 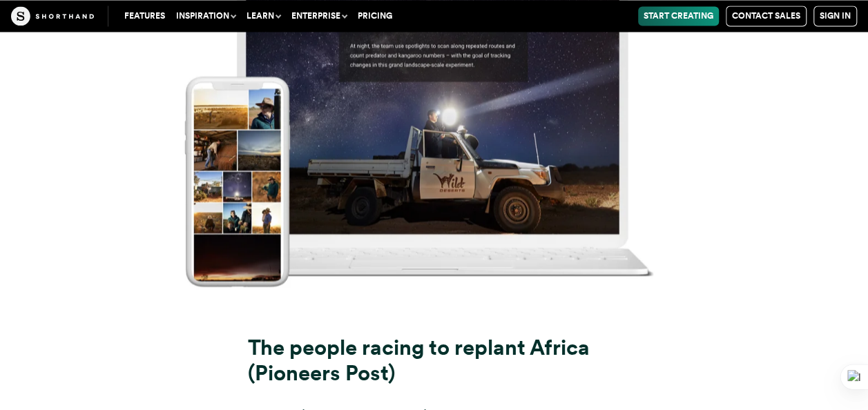 I want to click on a: Contact Sales, so click(x=765, y=16).